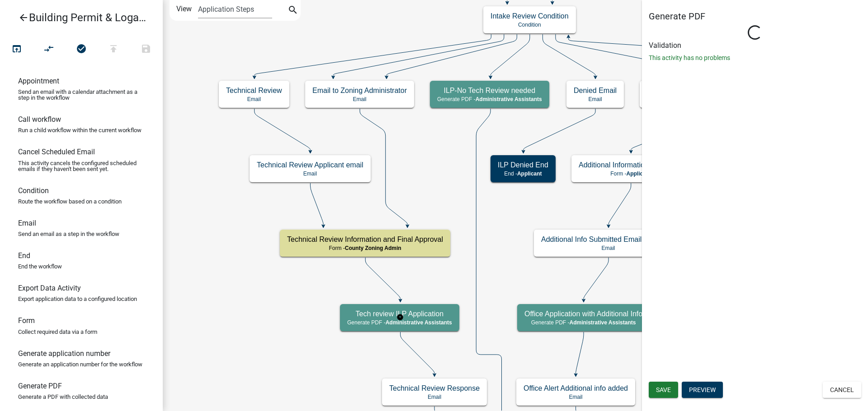 The width and height of the screenshot is (868, 411). Describe the element at coordinates (755, 58) in the screenshot. I see `p: This activity has no problems` at that location.